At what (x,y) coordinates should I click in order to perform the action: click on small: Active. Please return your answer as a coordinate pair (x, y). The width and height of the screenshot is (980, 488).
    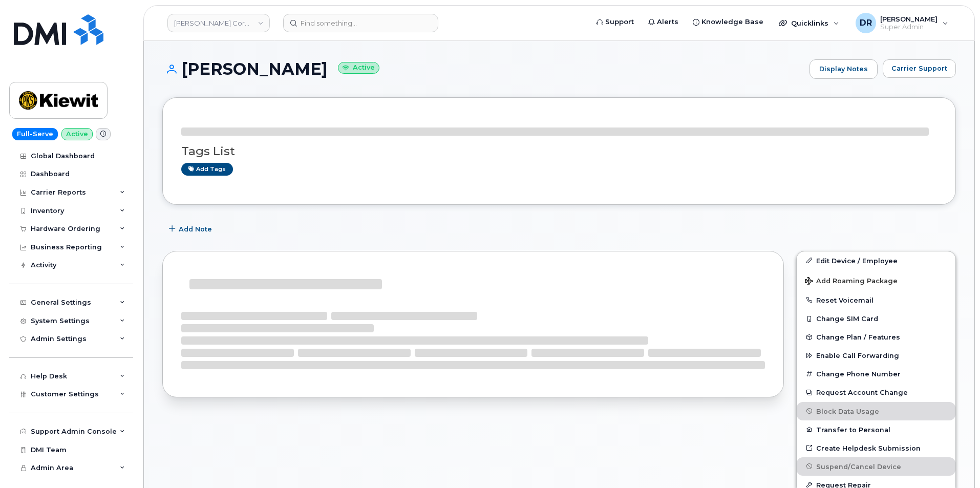
    Looking at the image, I should click on (359, 67).